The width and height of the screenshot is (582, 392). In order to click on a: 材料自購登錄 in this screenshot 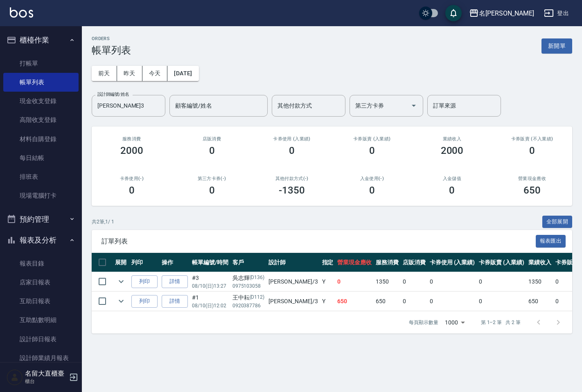, I will do `click(41, 139)`.